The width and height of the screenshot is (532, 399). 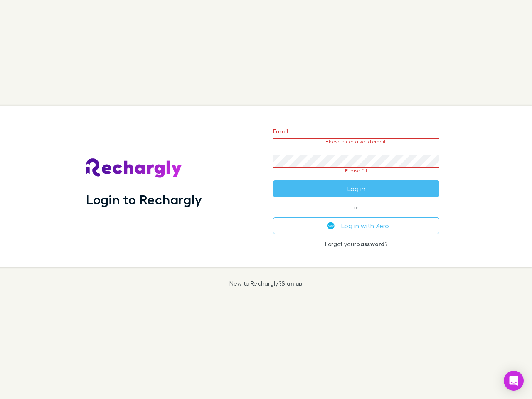 I want to click on a: password, so click(x=370, y=244).